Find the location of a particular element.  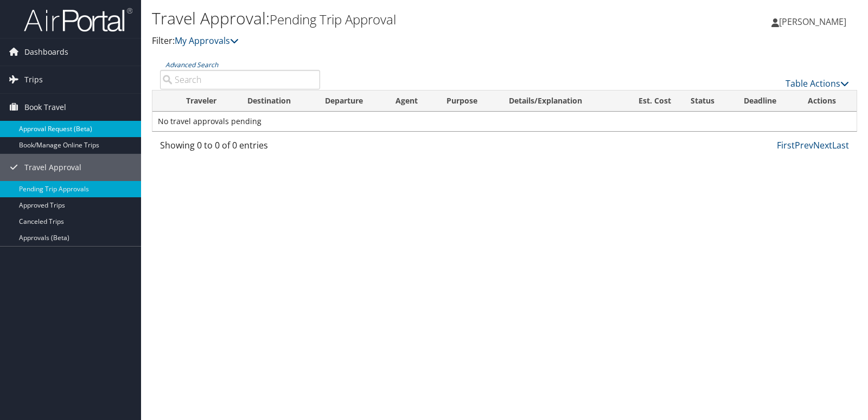

td: No travel approvals pending is located at coordinates (504, 121).